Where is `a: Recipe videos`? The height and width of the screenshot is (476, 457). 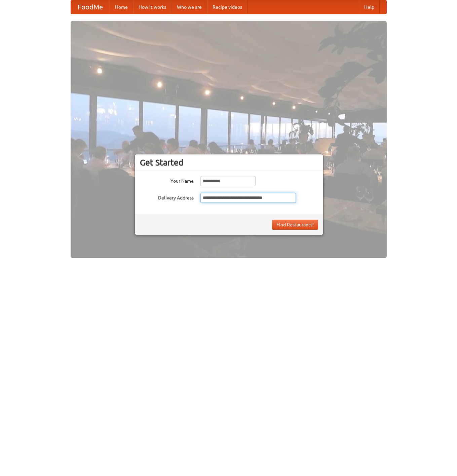
a: Recipe videos is located at coordinates (227, 7).